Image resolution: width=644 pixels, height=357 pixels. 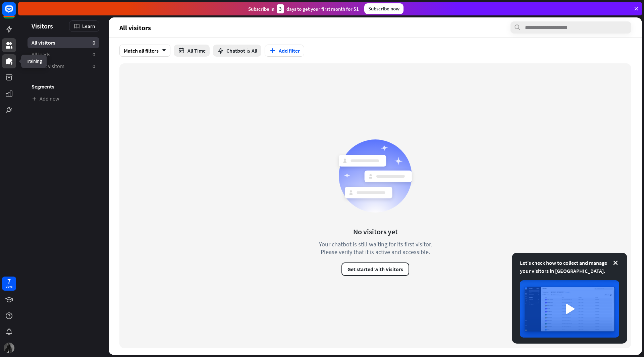 What do you see at coordinates (41, 54) in the screenshot?
I see `span: All leads` at bounding box center [41, 54].